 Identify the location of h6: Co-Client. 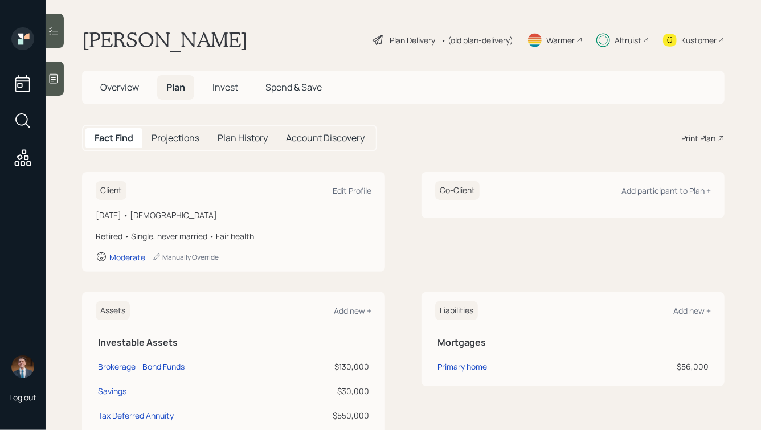
(457, 190).